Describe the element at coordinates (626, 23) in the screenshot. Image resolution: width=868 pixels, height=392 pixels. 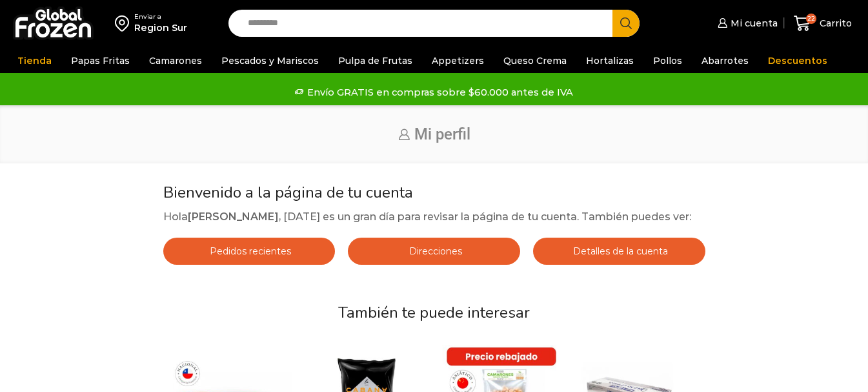
I see `button: Search button` at that location.